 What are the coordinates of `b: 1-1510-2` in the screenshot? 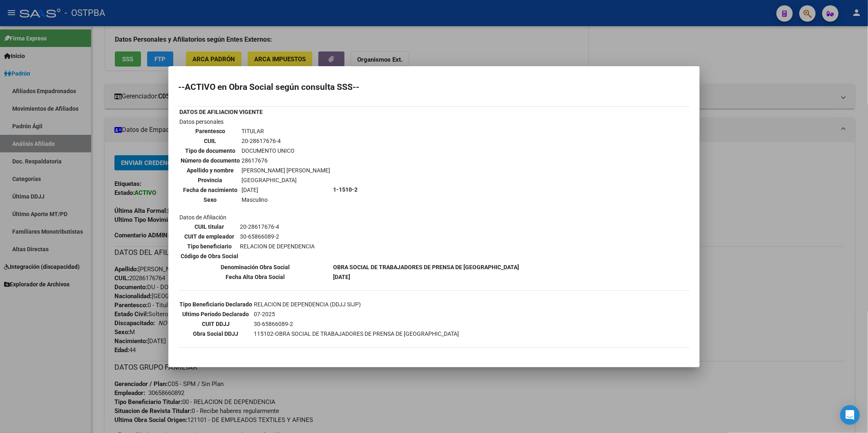 It's located at (345, 190).